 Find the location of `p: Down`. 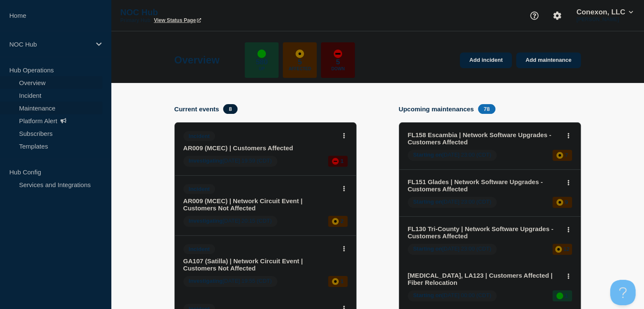

p: Down is located at coordinates (338, 68).